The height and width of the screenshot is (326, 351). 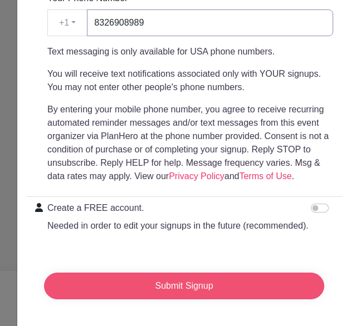 What do you see at coordinates (177, 208) in the screenshot?
I see `p: Create a FREE account.` at bounding box center [177, 208].